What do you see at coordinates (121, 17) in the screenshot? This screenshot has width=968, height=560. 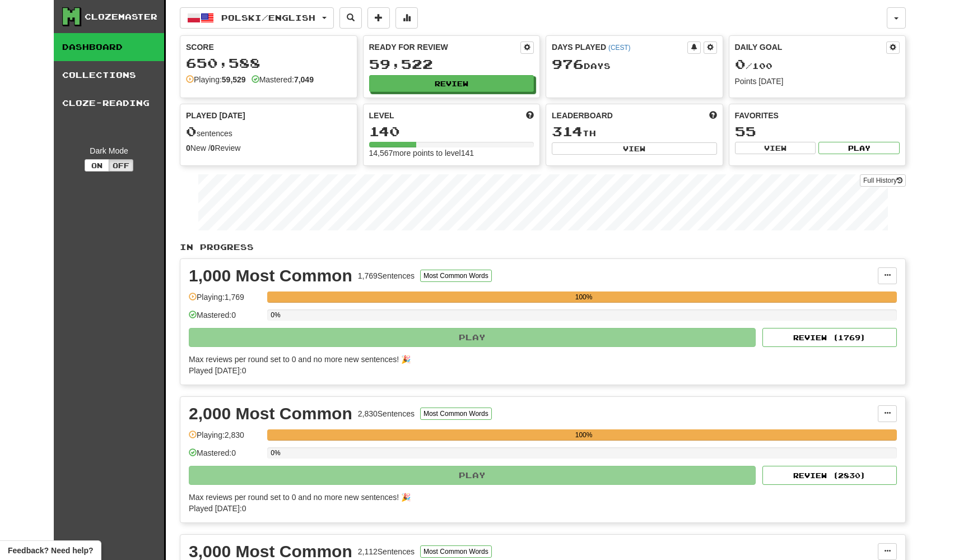 I see `div: Clozemaster` at bounding box center [121, 17].